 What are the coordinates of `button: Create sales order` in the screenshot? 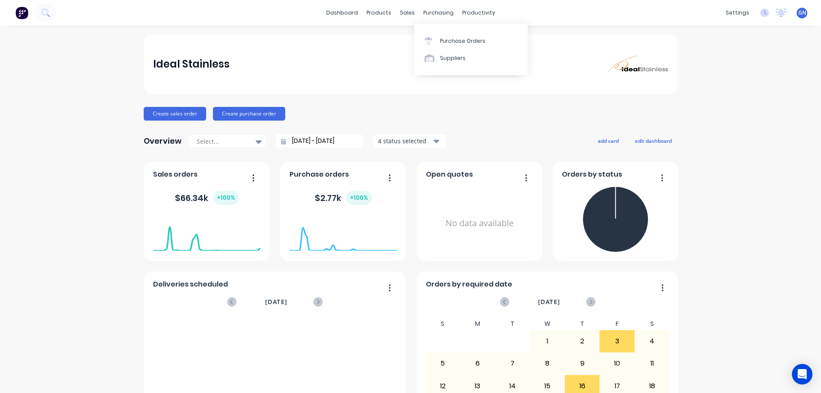 It's located at (175, 114).